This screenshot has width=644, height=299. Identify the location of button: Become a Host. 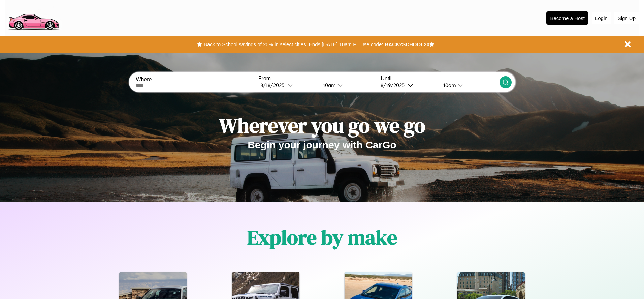
(567, 18).